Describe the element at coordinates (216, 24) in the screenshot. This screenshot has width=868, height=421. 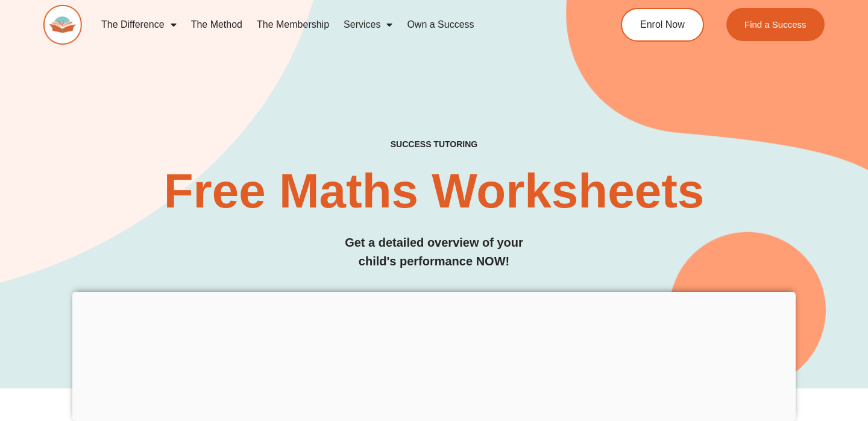
I see `a: The Method` at that location.